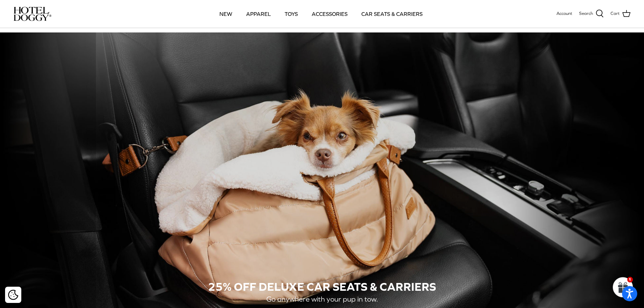  What do you see at coordinates (258, 14) in the screenshot?
I see `a: APPAREL` at bounding box center [258, 14].